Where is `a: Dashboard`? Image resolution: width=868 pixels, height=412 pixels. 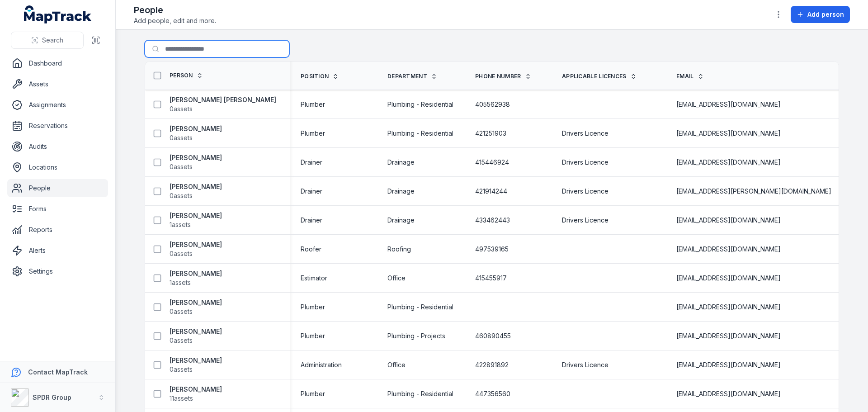 a: Dashboard is located at coordinates (57, 63).